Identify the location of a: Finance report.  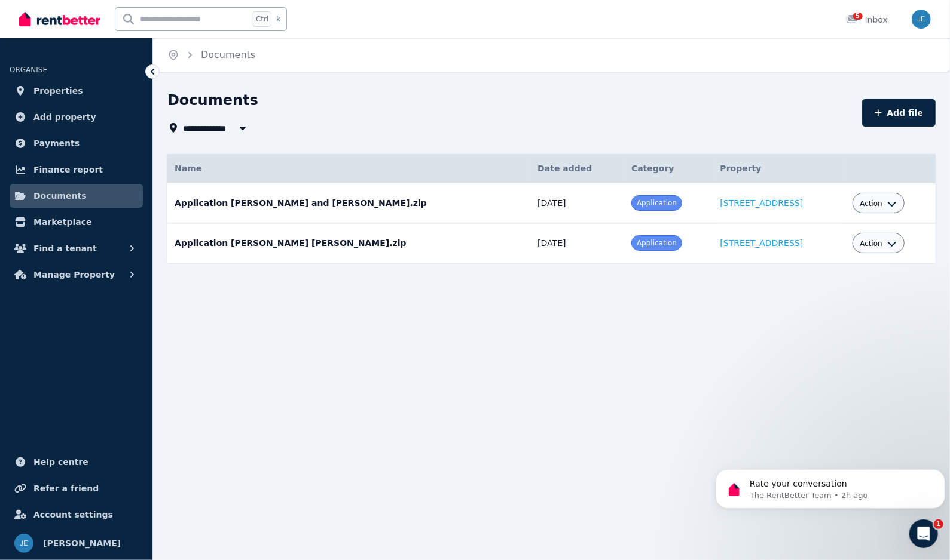
(76, 170).